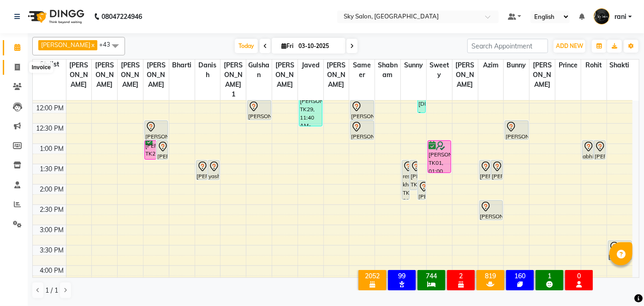 The image size is (644, 306). What do you see at coordinates (567, 66) in the screenshot?
I see `span: prince` at bounding box center [567, 66].